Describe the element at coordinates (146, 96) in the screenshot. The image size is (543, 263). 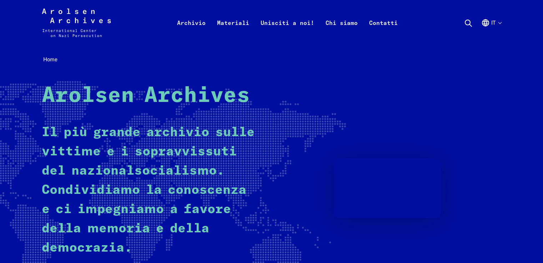
I see `strong: Arolsen Archives` at that location.